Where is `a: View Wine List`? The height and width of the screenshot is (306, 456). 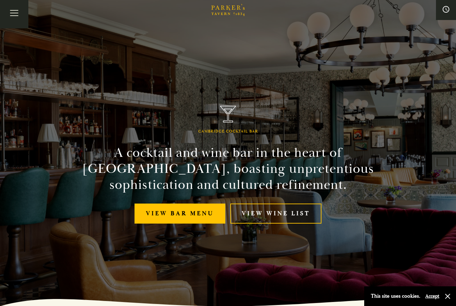 a: View Wine List is located at coordinates (276, 213).